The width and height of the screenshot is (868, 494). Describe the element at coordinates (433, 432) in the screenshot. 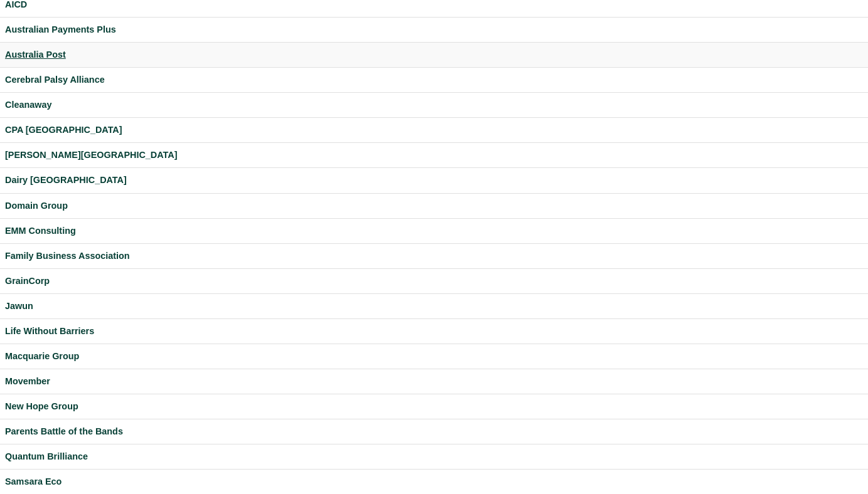

I see `div: Parents Battle of the Bands` at that location.